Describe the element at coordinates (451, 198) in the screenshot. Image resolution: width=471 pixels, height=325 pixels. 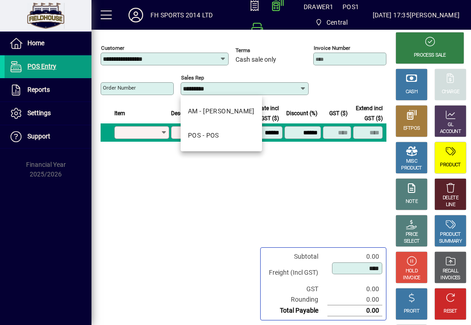
I see `div: DELETE` at that location.